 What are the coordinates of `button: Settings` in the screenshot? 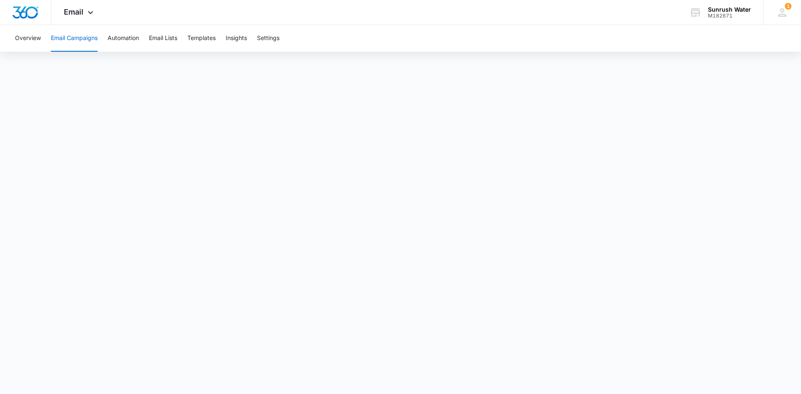 It's located at (268, 38).